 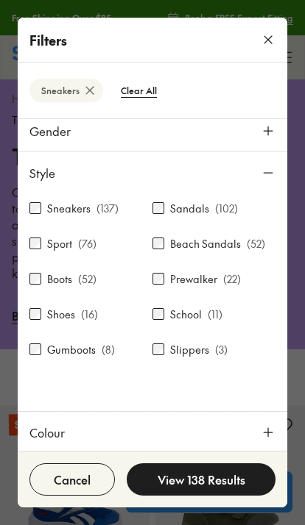 What do you see at coordinates (108, 350) in the screenshot?
I see `p: ( 8 )` at bounding box center [108, 350].